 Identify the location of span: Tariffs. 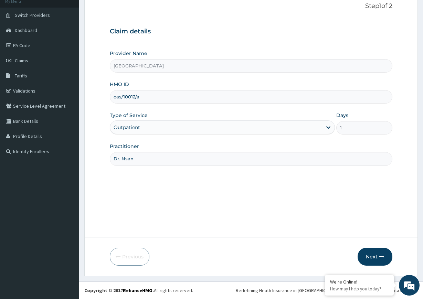
(21, 76).